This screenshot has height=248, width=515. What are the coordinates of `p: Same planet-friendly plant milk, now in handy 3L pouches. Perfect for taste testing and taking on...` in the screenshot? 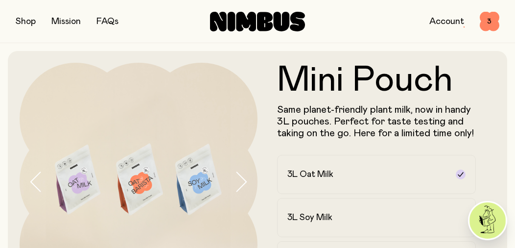 It's located at (376, 121).